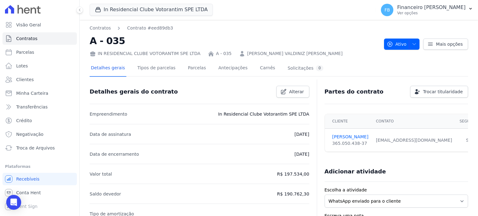  Describe the element at coordinates (443, 92) in the screenshot. I see `span: Trocar titularidade` at that location.